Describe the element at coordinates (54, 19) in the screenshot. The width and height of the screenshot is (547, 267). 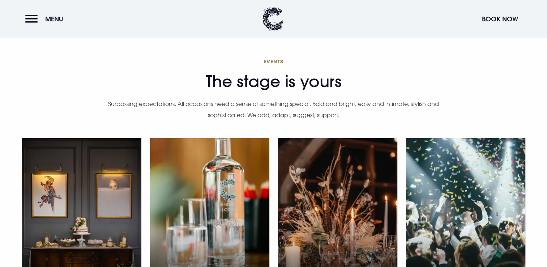
I see `span: Menu` at that location.